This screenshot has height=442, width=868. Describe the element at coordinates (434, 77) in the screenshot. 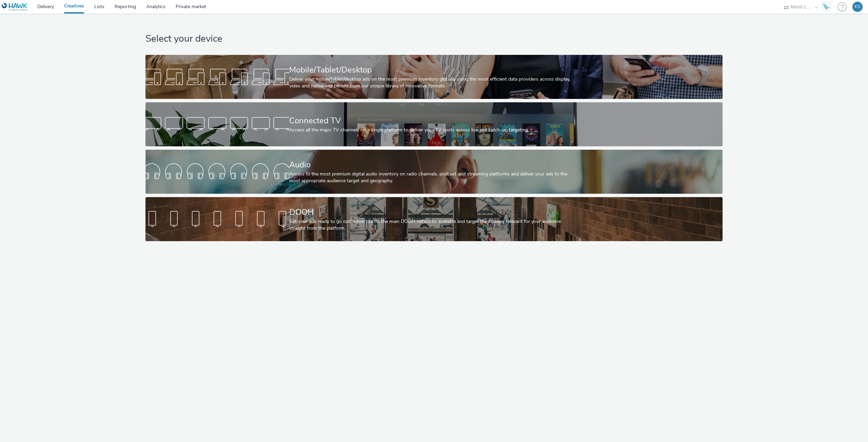

I see `a: Mobile/Tablet/DesktopDeliver your mobile/tablet/desktop ads on the most premium inventory globall...` at that location.